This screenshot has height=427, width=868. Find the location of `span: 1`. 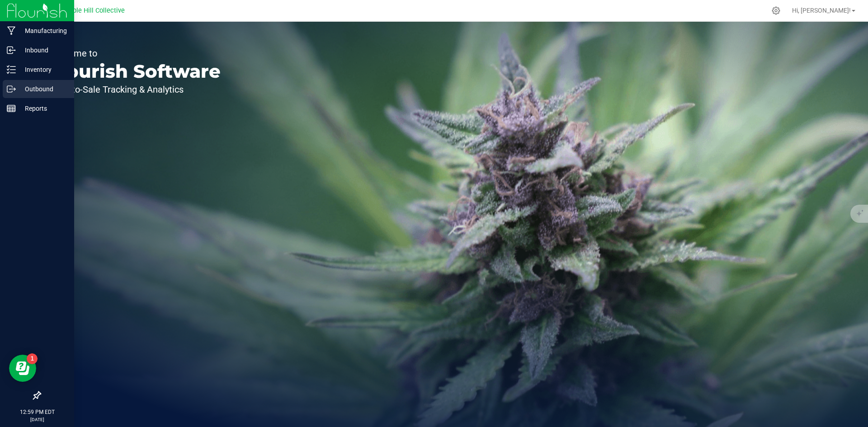

span: 1 is located at coordinates (5, 5).